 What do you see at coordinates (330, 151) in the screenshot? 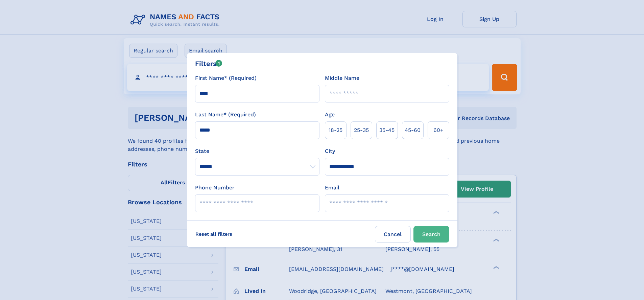
I see `label: City` at bounding box center [330, 151].